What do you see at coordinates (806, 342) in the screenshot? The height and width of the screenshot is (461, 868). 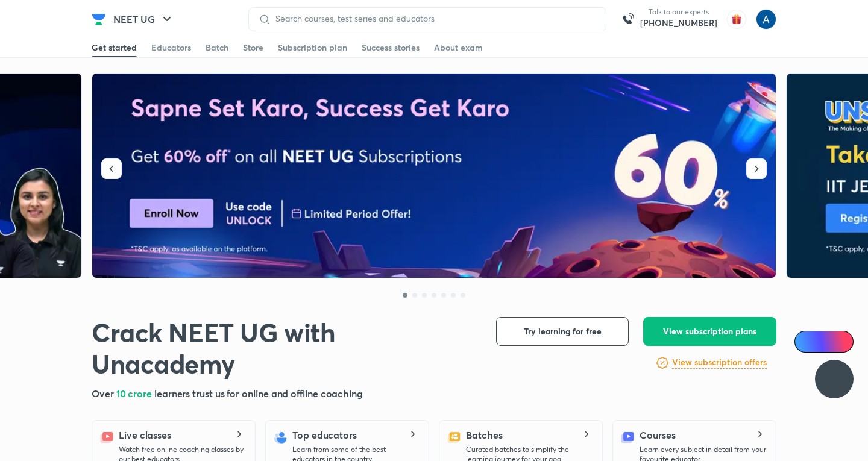 I see `img: Icon` at bounding box center [806, 342].